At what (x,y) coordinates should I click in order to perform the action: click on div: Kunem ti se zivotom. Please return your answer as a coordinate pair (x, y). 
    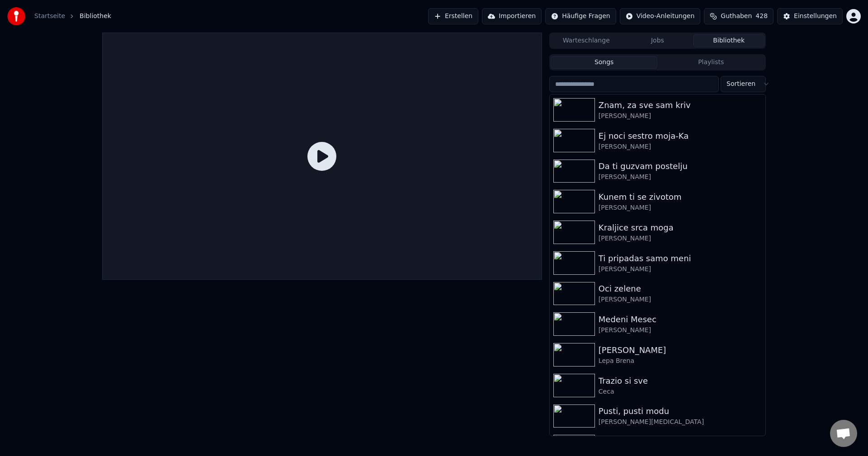
    Looking at the image, I should click on (680, 197).